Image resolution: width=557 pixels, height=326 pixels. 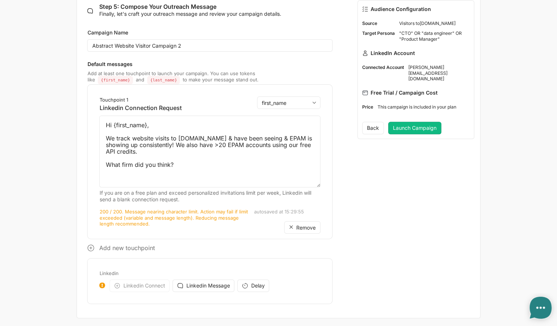 What do you see at coordinates (302, 227) in the screenshot?
I see `button: Remove` at bounding box center [302, 227].